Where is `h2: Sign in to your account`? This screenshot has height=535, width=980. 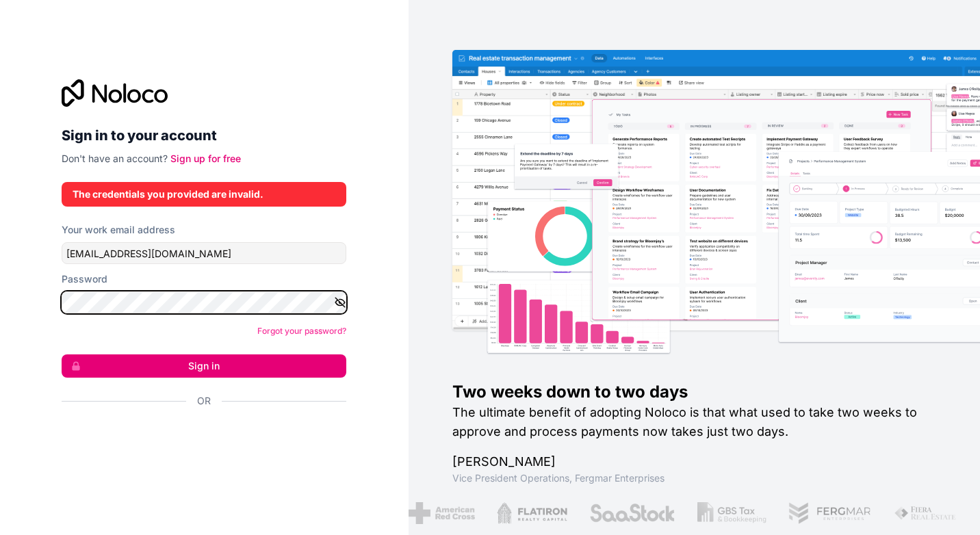
h2: Sign in to your account is located at coordinates (204, 136).